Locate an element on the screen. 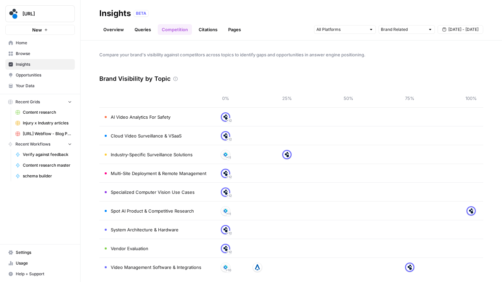 The image size is (502, 282). span: Content research master is located at coordinates (47, 165).